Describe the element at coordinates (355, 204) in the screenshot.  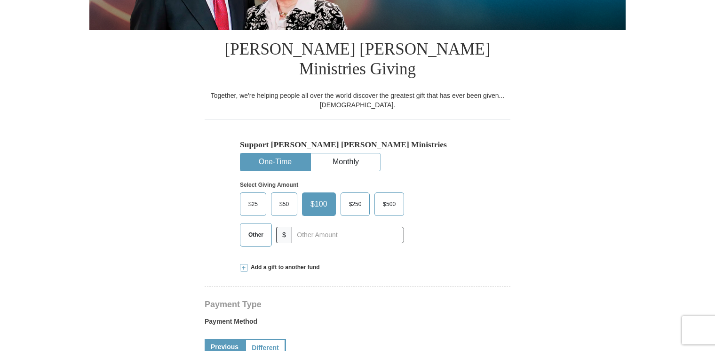
I see `span: $250` at that location.